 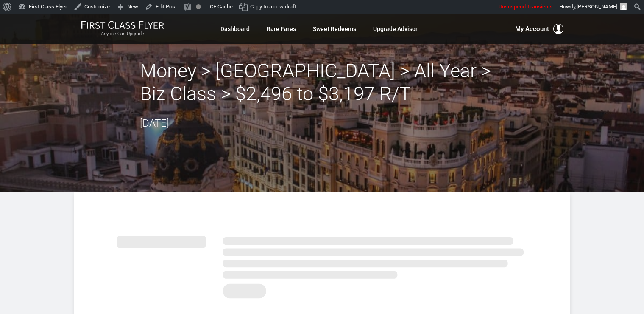 What do you see at coordinates (123, 29) in the screenshot?
I see `a: First Class FlyerAnyone Can Upgrade` at bounding box center [123, 29].